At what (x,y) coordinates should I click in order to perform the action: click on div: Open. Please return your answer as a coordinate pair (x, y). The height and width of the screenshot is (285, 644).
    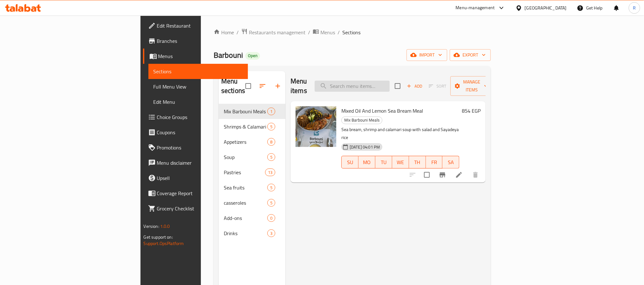
    Looking at the image, I should click on (253, 56).